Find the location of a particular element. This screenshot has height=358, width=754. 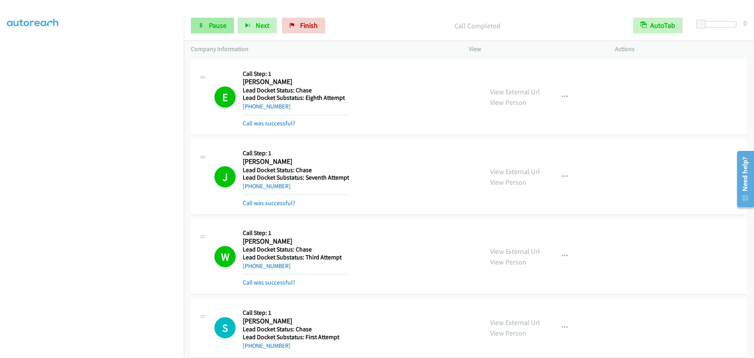

h5: Lead Docket Substatus: Seventh Attempt is located at coordinates (296, 177).